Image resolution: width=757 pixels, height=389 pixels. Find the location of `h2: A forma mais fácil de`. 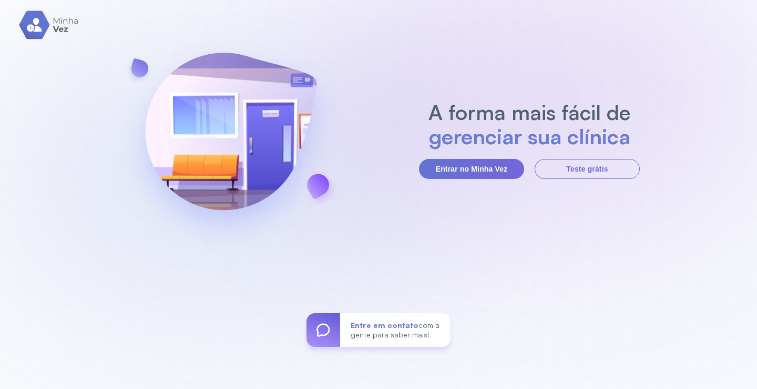

h2: A forma mais fácil de is located at coordinates (530, 112).